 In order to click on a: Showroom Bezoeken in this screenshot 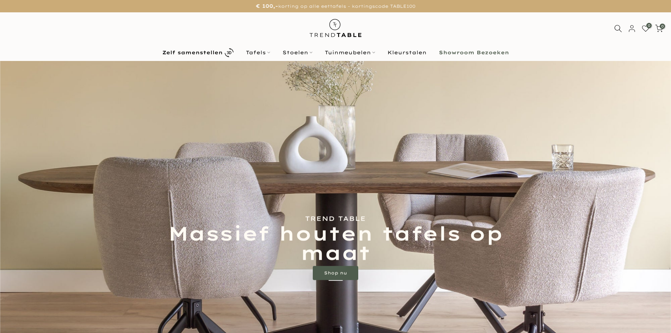, I will do `click(473, 52)`.